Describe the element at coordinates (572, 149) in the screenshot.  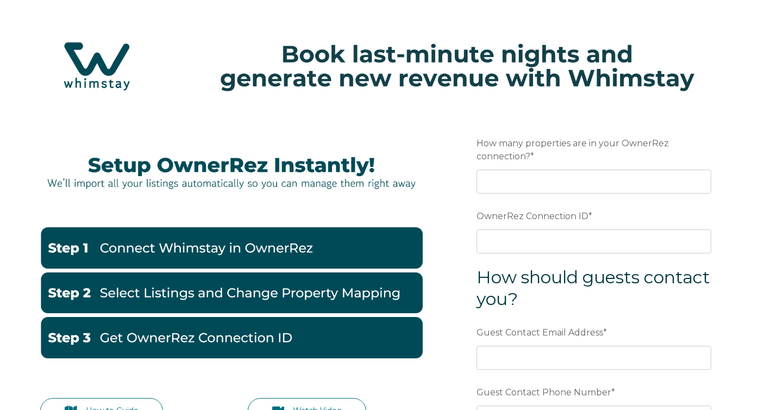
I see `span: How many properties are in your OwnerRez connection?` at that location.